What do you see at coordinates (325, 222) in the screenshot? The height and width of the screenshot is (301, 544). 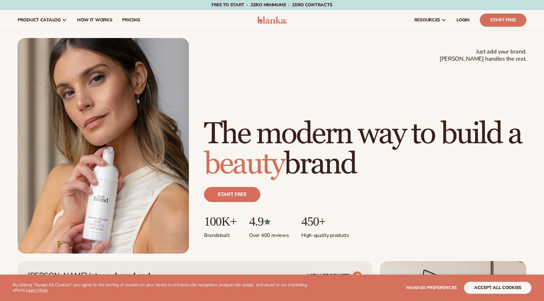 I see `p: 450+` at bounding box center [325, 222].